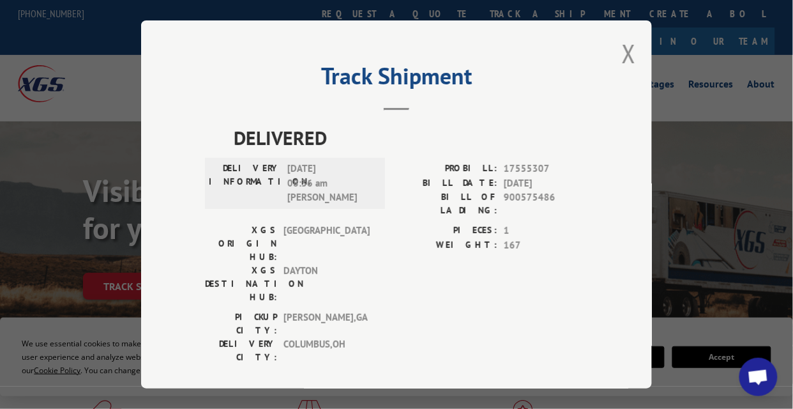 The image size is (793, 409). What do you see at coordinates (244, 183) in the screenshot?
I see `label: DELIVERY INFORMATION:` at bounding box center [244, 183].